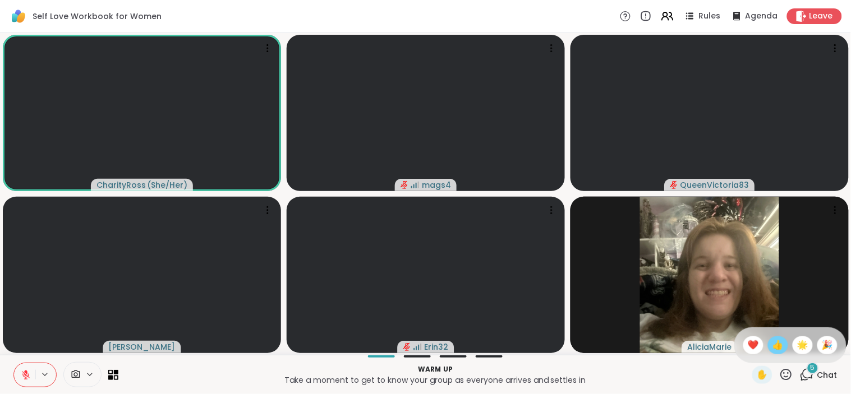  What do you see at coordinates (436, 347) in the screenshot?
I see `span: Erin32` at bounding box center [436, 347].